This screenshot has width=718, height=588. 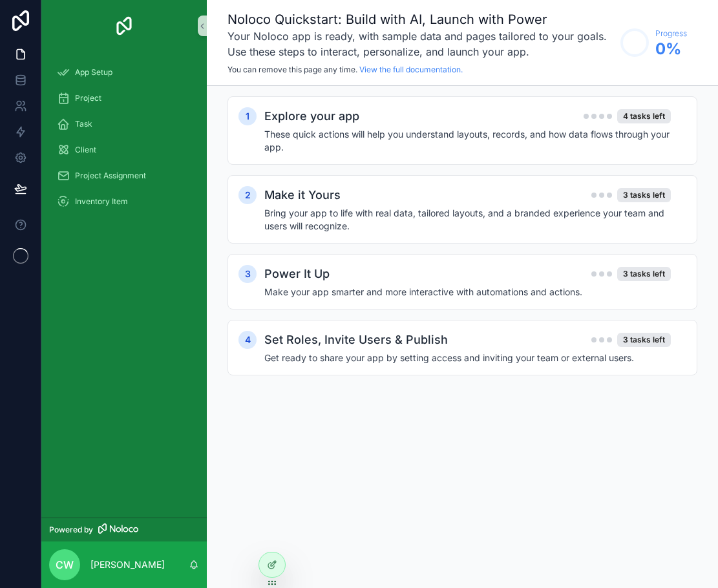 What do you see at coordinates (670, 49) in the screenshot?
I see `span: 0 %` at bounding box center [670, 49].